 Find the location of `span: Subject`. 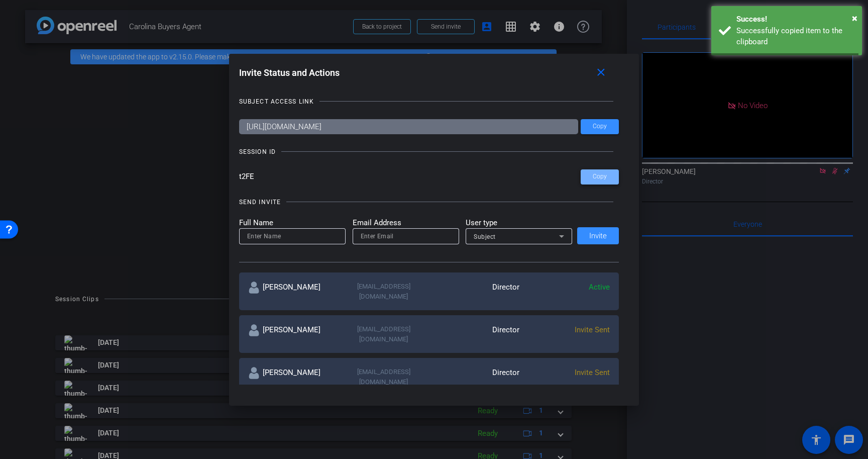

span: Subject is located at coordinates (485, 237).